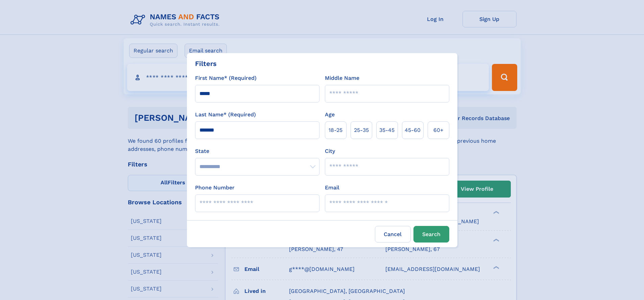 The image size is (644, 300). What do you see at coordinates (215, 187) in the screenshot?
I see `label: Phone Number` at bounding box center [215, 187].